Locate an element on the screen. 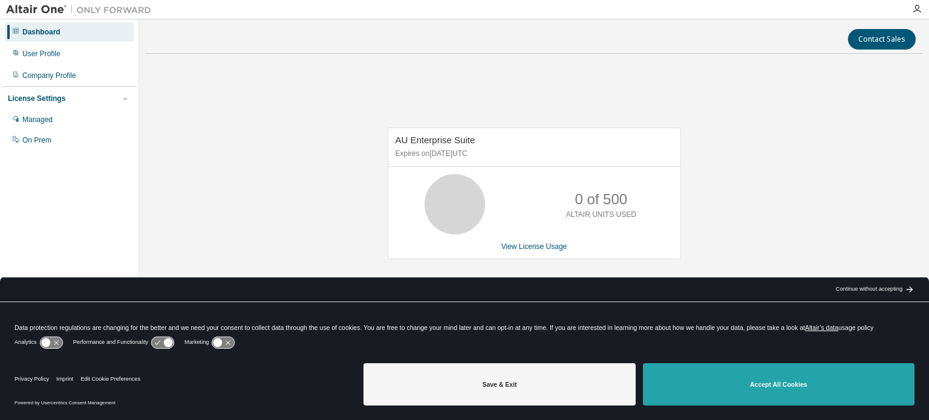 Image resolution: width=929 pixels, height=420 pixels. p: ALTAIR UNITS USED is located at coordinates (601, 215).